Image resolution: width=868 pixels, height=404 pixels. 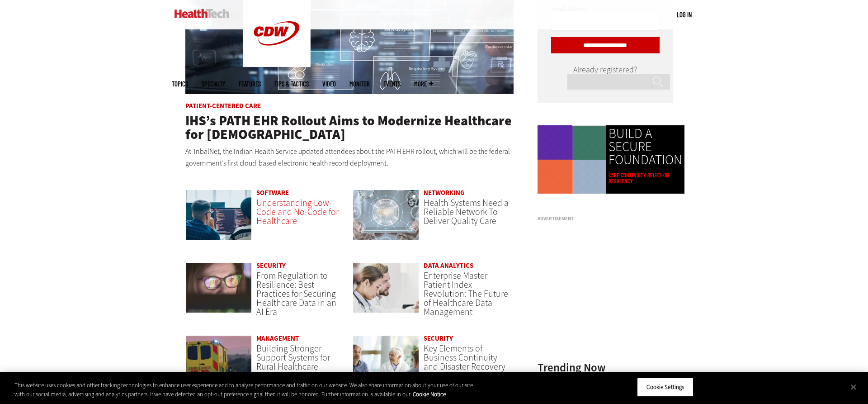 I want to click on a: Data Analytics, so click(x=449, y=265).